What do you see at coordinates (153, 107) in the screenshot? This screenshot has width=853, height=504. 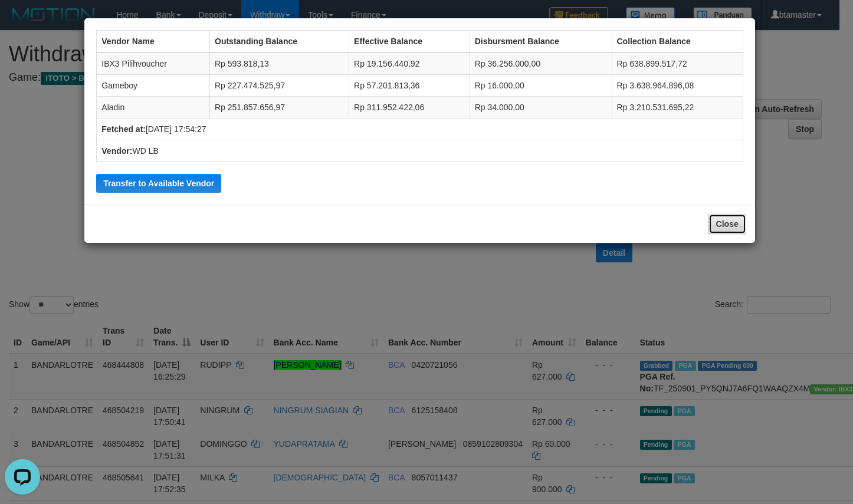 I see `td: Aladin` at bounding box center [153, 107].